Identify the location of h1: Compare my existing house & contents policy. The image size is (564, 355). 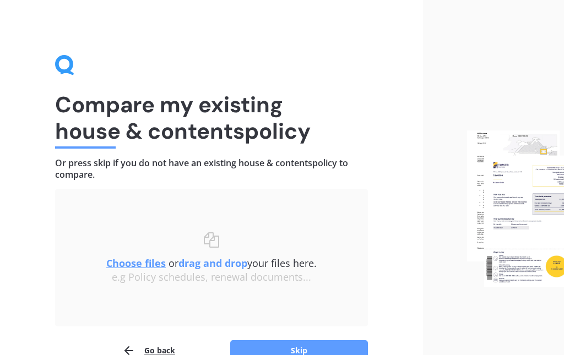
(212, 118).